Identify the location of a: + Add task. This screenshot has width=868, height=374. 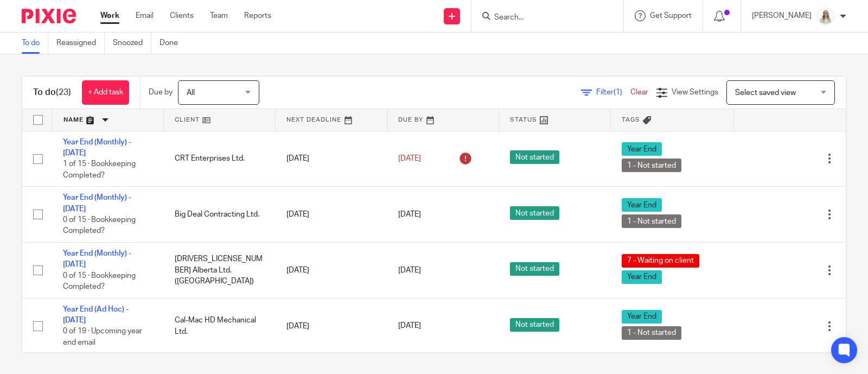
(105, 92).